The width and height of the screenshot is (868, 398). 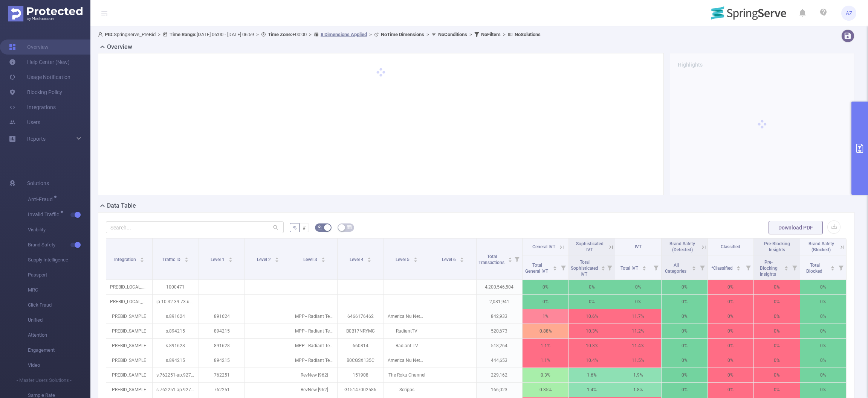 What do you see at coordinates (638, 317) in the screenshot?
I see `p: 11.7%` at bounding box center [638, 317].